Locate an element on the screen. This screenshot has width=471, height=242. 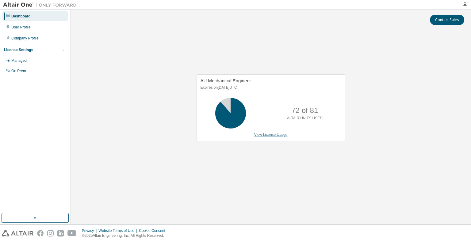
div: Managed is located at coordinates (19, 61).